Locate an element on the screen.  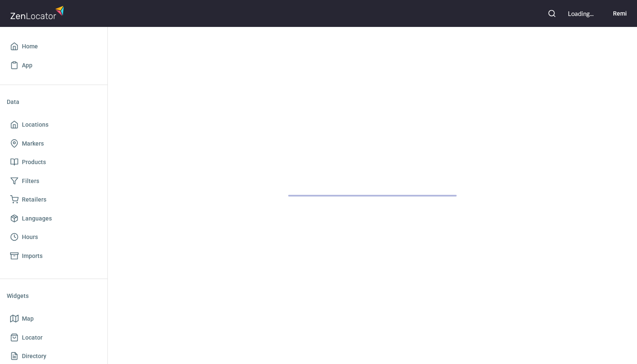
span: Languages is located at coordinates (36, 218).